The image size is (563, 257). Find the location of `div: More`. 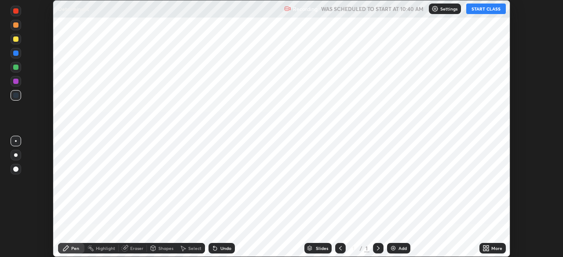

div: More is located at coordinates (496, 248).